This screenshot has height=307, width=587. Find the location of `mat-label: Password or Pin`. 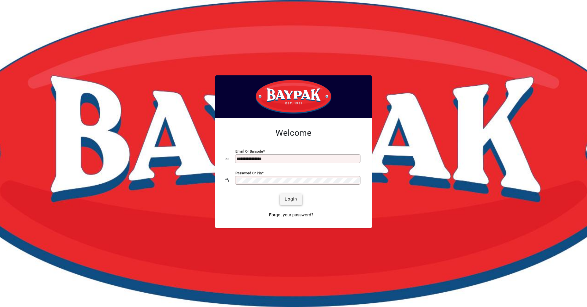

mat-label: Password or Pin is located at coordinates (248, 173).